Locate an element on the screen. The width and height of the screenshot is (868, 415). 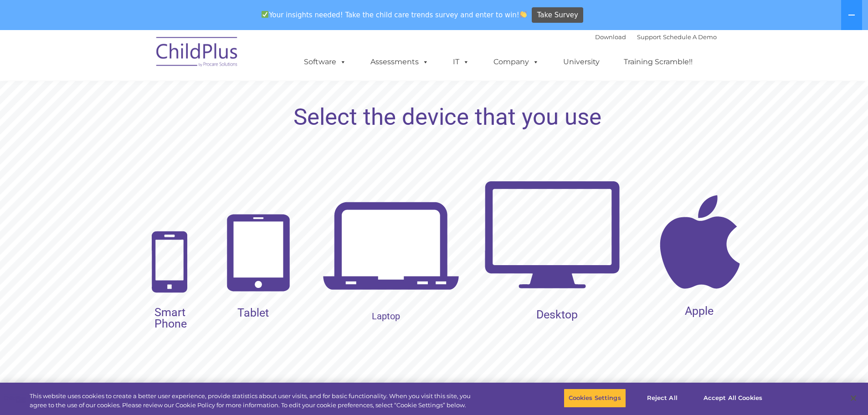
button: Reject All is located at coordinates (662, 399).